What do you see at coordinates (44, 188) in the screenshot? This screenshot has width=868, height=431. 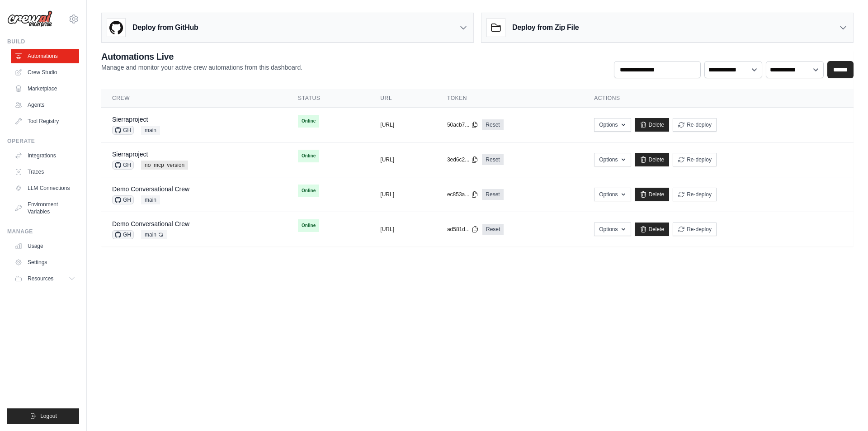 I see `a: LLM Connections` at bounding box center [44, 188].